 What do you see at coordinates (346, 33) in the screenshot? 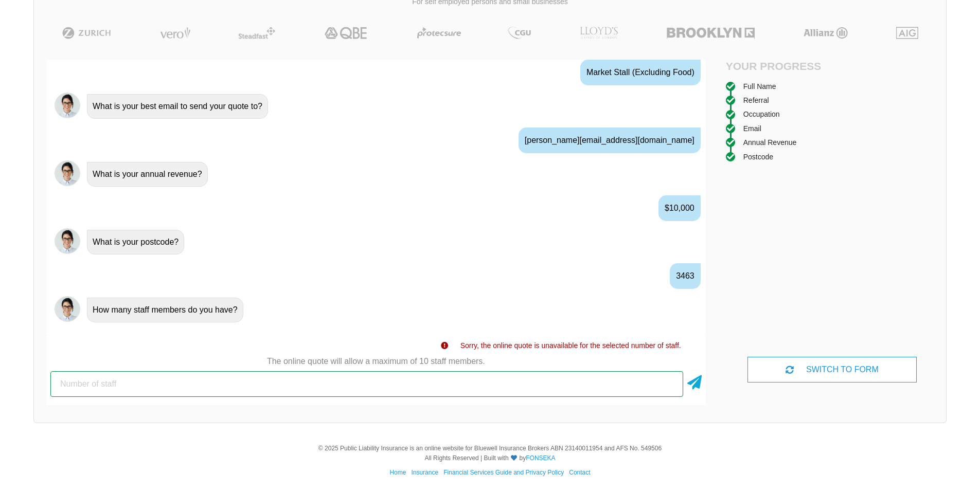
I see `img: QBE | Public Liability Insurance` at bounding box center [346, 33].